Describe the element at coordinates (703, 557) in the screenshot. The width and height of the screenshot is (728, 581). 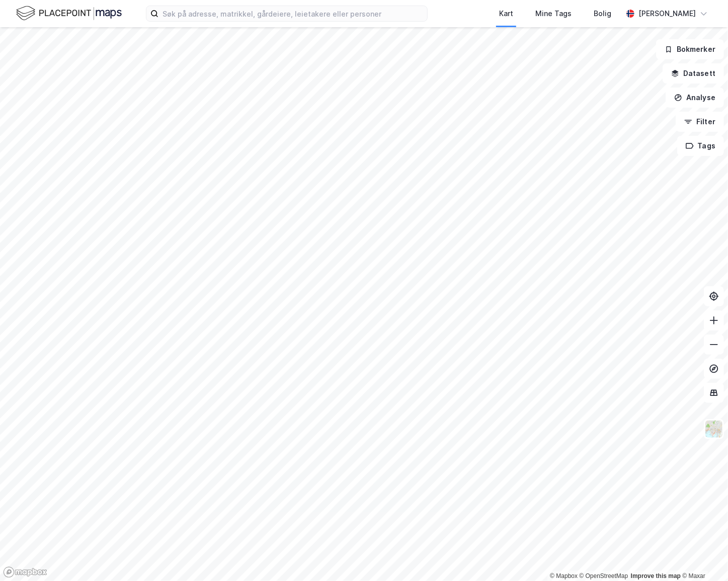
I see `div: Chat Widget` at that location.